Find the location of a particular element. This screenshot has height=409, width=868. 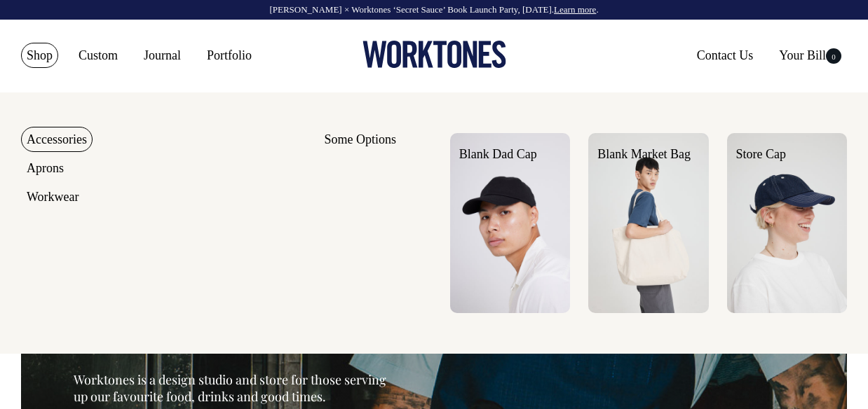

img: Store Cap is located at coordinates (786, 223).